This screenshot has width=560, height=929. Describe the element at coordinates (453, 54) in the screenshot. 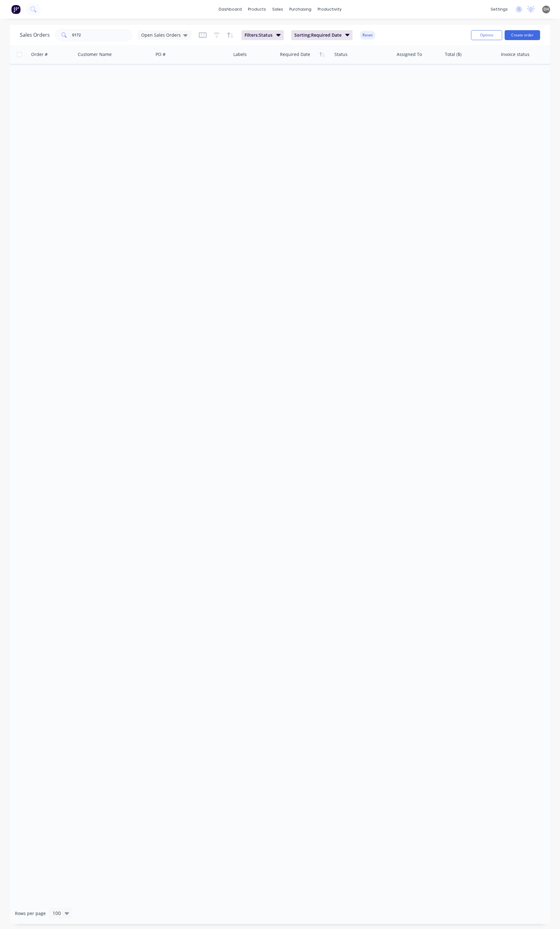

I see `div: Total ($)` at that location.